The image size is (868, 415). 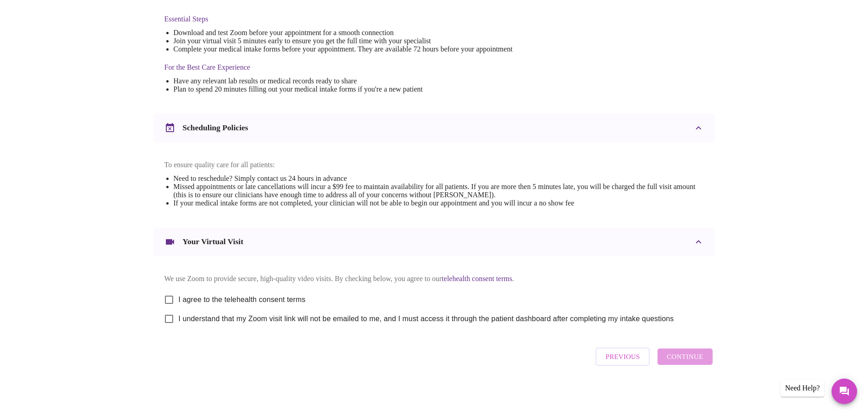 I want to click on li: Download and test Zoom before your appointment for a smooth connection, so click(x=343, y=33).